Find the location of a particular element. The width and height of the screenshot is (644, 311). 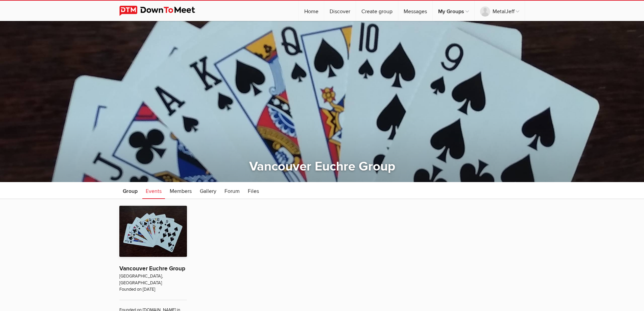

a: Files is located at coordinates (253, 190).